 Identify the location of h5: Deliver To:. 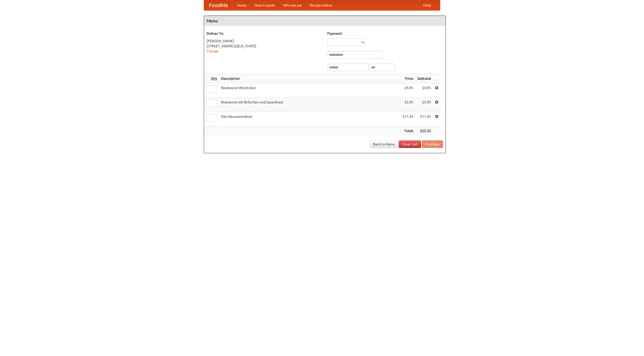
(265, 34).